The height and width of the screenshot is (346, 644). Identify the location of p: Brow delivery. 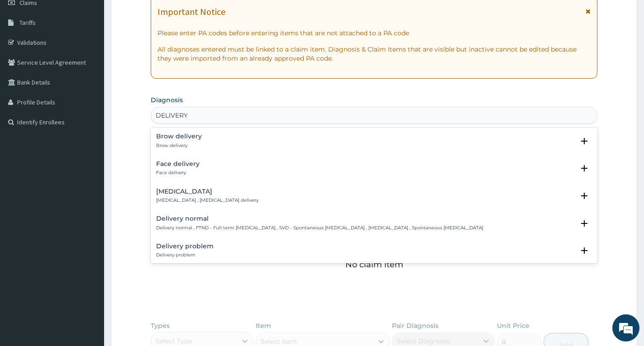
(179, 146).